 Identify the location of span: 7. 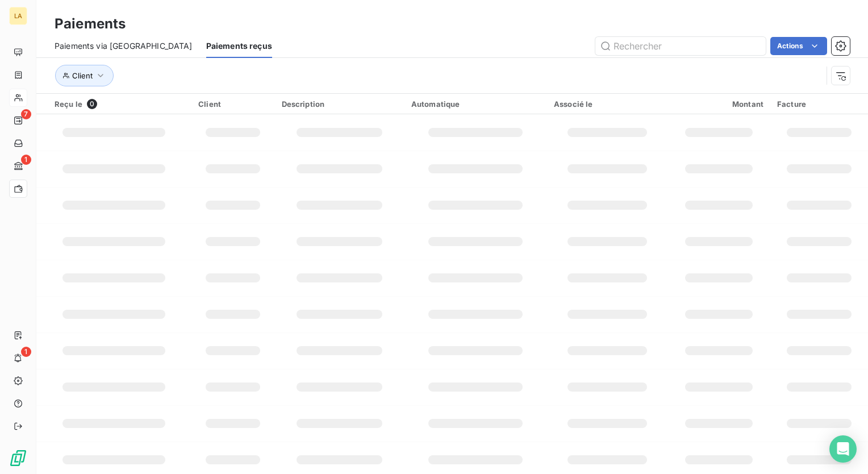
(26, 114).